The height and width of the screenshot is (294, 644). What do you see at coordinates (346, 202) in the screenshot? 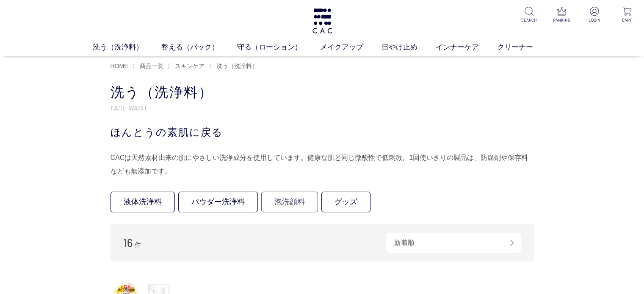
I see `a: グッズ` at bounding box center [346, 202].